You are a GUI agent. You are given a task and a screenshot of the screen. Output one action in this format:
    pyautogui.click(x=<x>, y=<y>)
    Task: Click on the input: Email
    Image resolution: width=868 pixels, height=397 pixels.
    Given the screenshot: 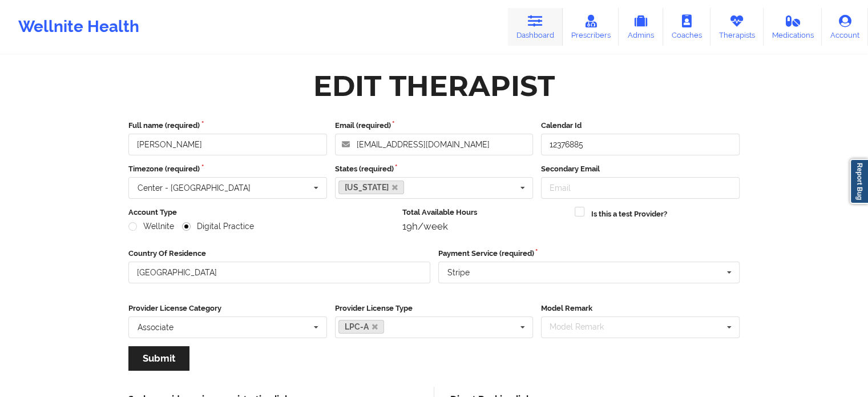 What is the action you would take?
    pyautogui.click(x=640, y=188)
    